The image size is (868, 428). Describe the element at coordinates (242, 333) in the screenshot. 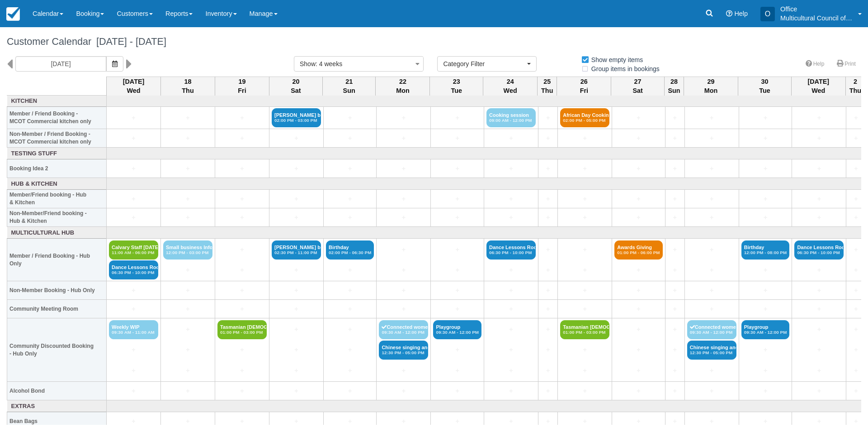

I see `em: 01:00 PM - 03:00 PM` at that location.